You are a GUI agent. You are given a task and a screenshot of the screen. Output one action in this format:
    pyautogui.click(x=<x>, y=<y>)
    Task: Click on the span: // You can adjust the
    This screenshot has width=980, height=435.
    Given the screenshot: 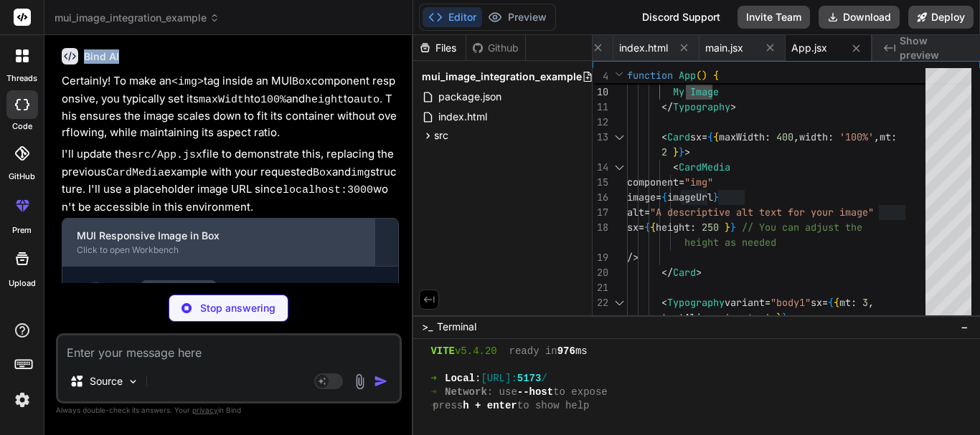 What is the action you would take?
    pyautogui.click(x=802, y=228)
    